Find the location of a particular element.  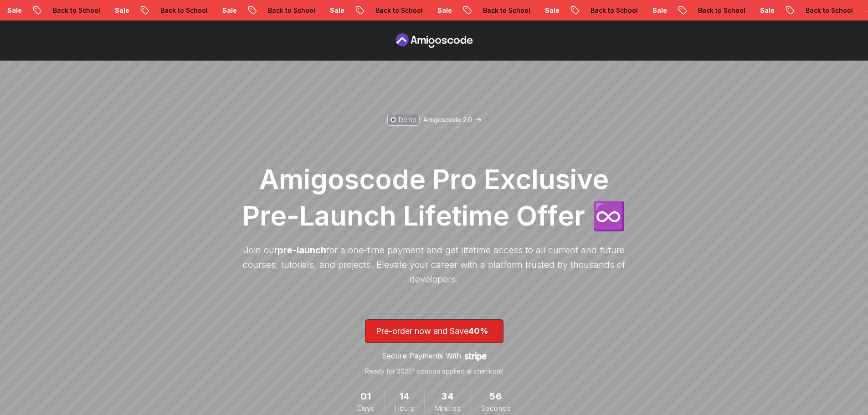

p: Ready for 2025? coupon applied at checkout! is located at coordinates (434, 371).